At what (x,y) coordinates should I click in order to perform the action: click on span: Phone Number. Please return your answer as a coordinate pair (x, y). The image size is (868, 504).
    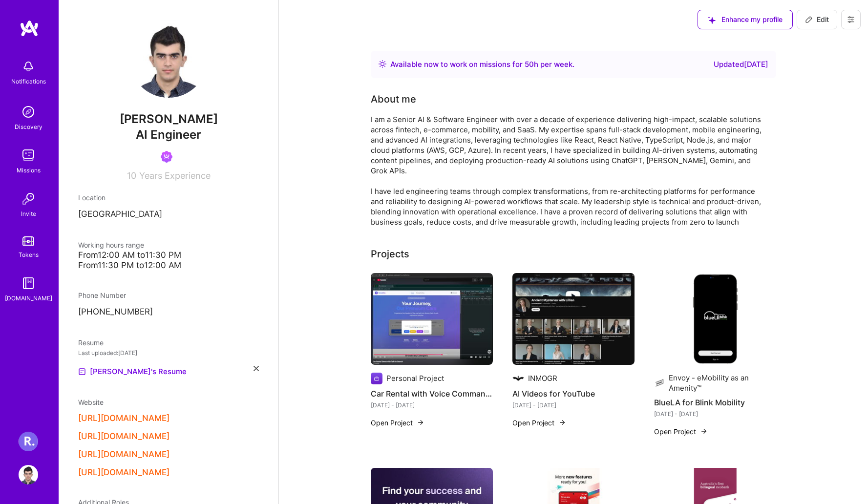
    Looking at the image, I should click on (102, 295).